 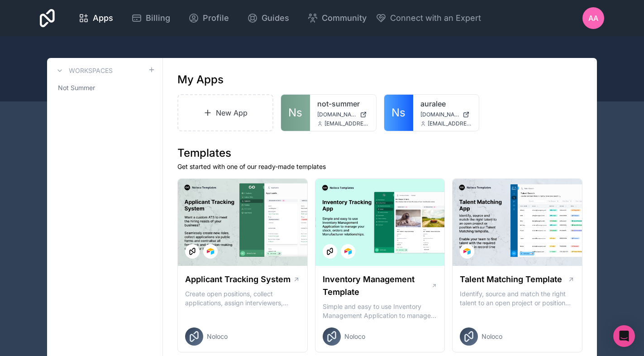 I want to click on div: Open Intercom Messenger, so click(x=624, y=336).